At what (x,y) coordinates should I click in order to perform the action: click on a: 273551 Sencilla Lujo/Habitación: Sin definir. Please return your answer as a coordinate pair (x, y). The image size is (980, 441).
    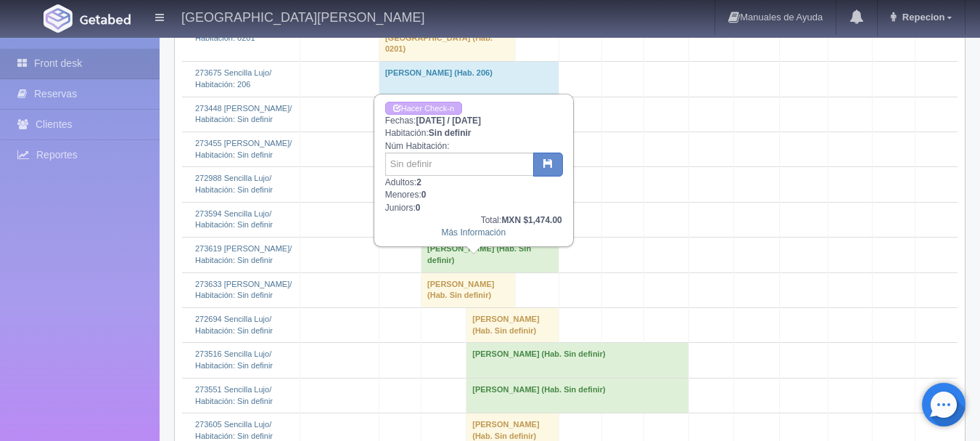
    Looking at the image, I should click on (234, 395).